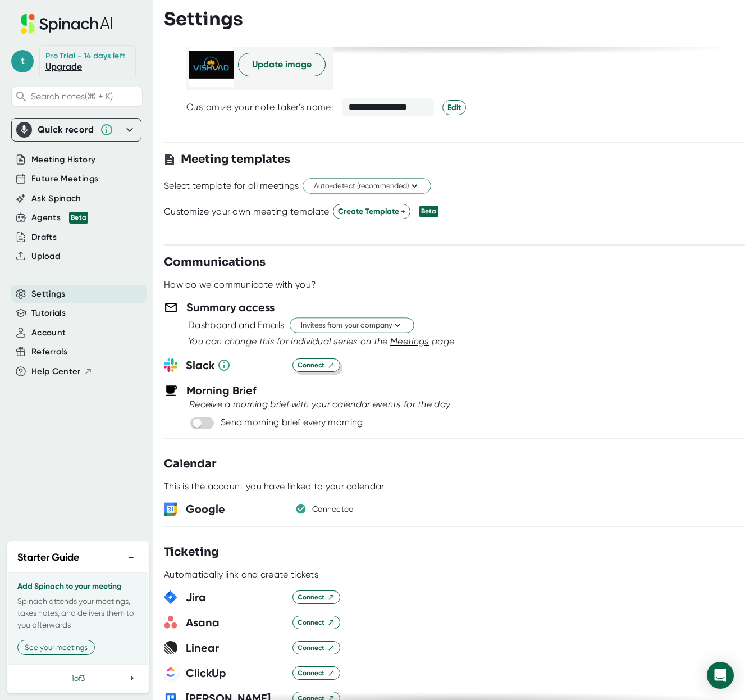 The image size is (745, 700). Describe the element at coordinates (333, 509) in the screenshot. I see `div: Connected` at that location.